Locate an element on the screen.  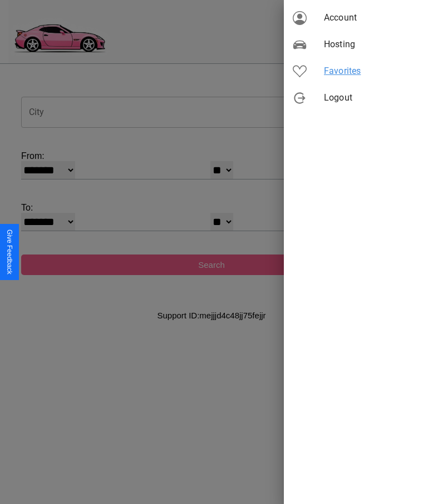
div: Hosting is located at coordinates (354, 45).